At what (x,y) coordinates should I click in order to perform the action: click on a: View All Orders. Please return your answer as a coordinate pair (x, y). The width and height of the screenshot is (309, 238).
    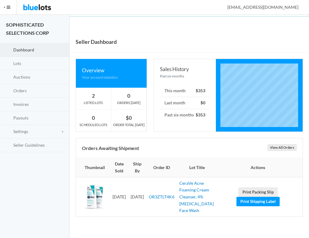
    Looking at the image, I should click on (282, 148).